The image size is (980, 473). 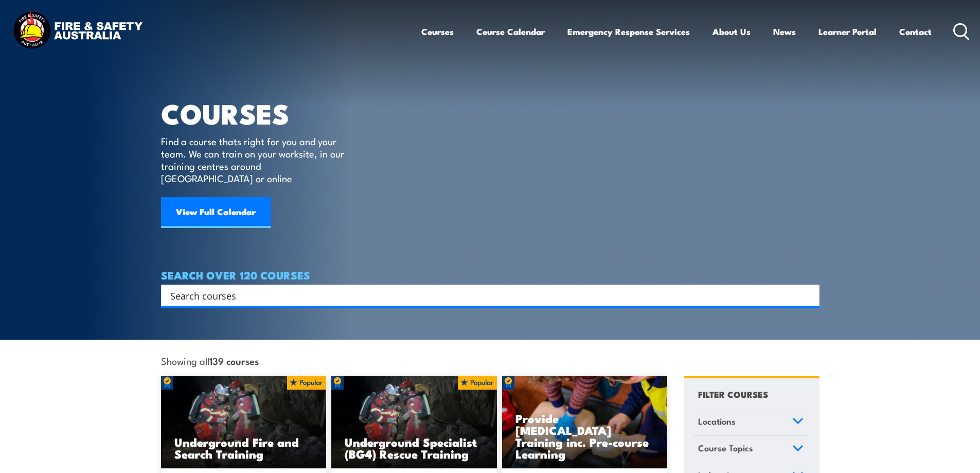 What do you see at coordinates (244, 422) in the screenshot?
I see `a: Underground Fire and Search Training` at bounding box center [244, 422].